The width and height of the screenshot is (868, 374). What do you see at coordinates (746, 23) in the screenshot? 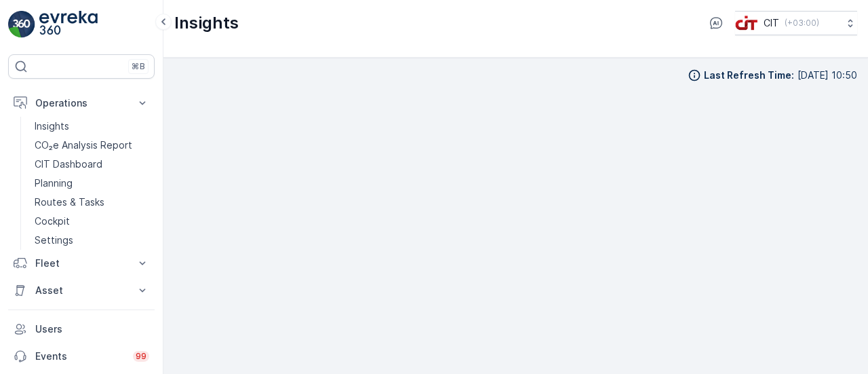
I see `img: cit-logo_pOk6rL0.png` at bounding box center [746, 23].